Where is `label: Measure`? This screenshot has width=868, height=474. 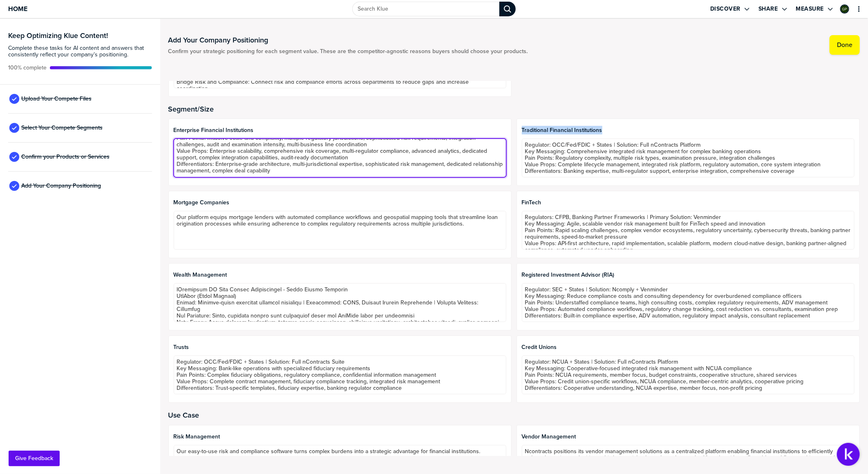
label: Measure is located at coordinates (810, 9).